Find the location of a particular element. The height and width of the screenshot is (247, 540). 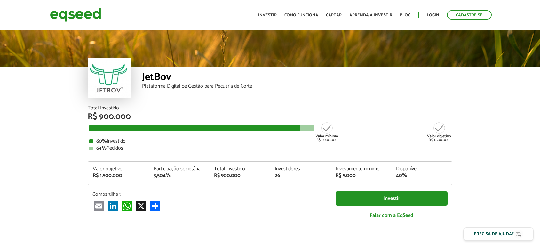

img: EqSeed is located at coordinates (75, 15).